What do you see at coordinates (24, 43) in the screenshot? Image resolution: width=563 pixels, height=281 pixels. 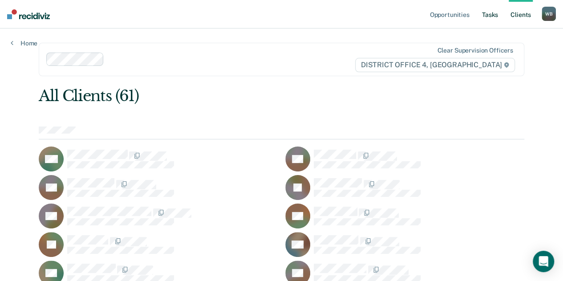 I see `a: Home` at bounding box center [24, 43].